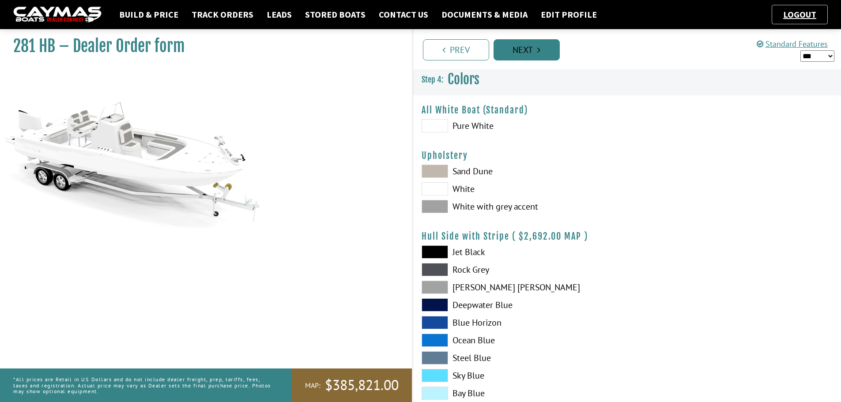  Describe the element at coordinates (519, 393) in the screenshot. I see `label: Bay Blue` at that location.